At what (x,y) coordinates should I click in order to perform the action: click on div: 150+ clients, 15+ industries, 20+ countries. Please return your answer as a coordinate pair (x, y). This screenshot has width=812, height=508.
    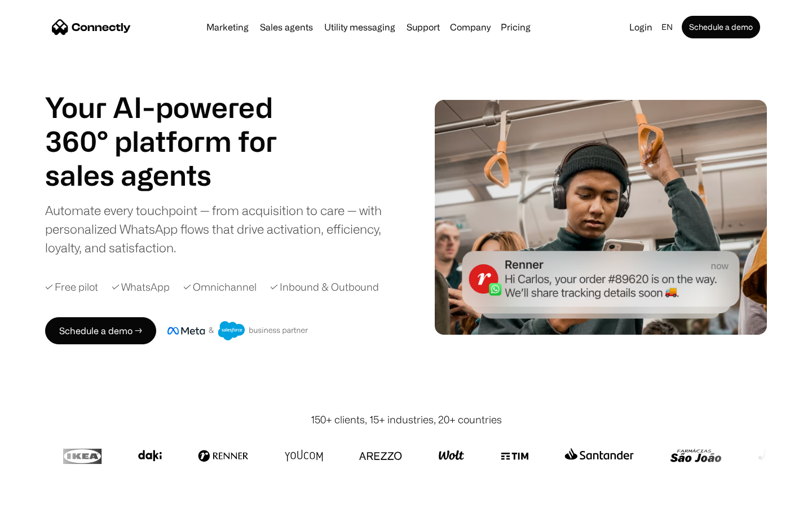
    Looking at the image, I should click on (406, 419).